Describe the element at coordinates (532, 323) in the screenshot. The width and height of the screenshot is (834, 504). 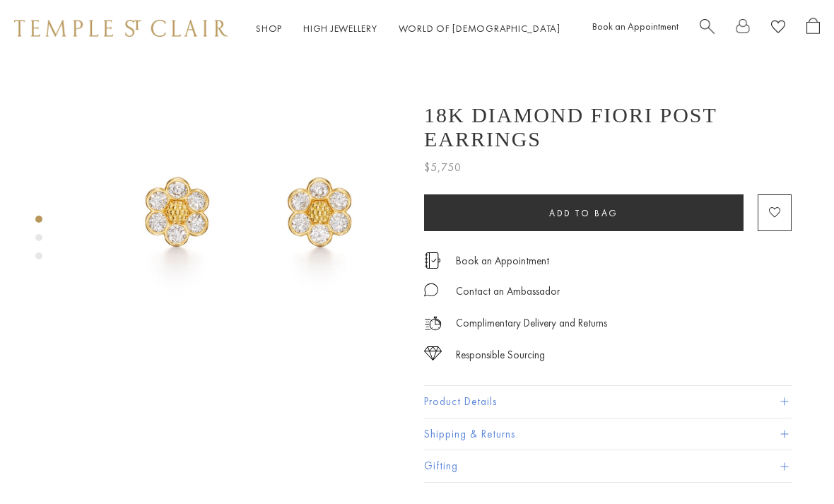
I see `p: Complimentary Delivery and Returns` at that location.